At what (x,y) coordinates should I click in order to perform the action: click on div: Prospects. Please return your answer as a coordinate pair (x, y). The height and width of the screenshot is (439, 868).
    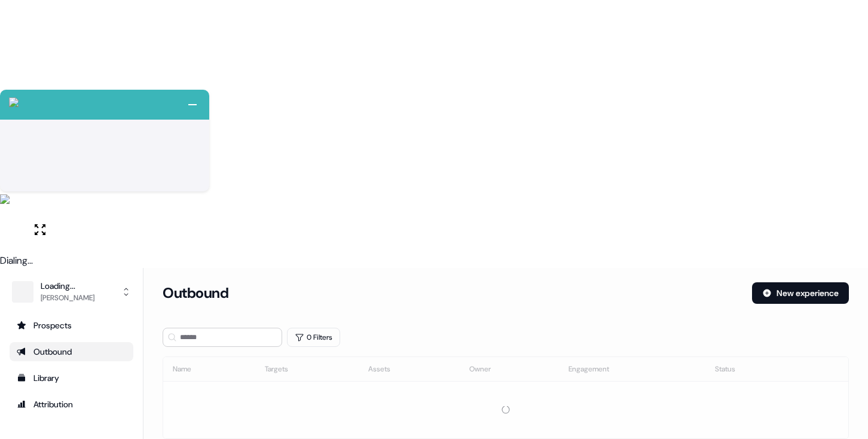
    Looking at the image, I should click on (71, 326).